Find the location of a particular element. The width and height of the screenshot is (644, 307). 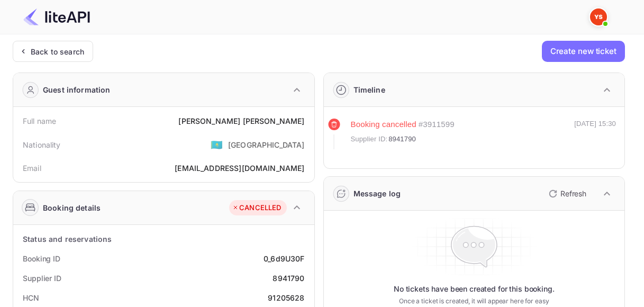

div: Status and reservations is located at coordinates (67, 239).